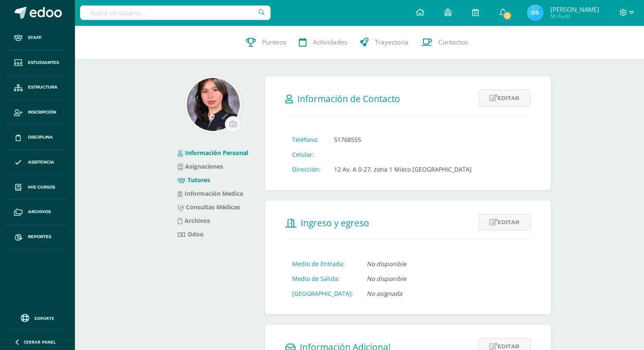 Image resolution: width=644 pixels, height=350 pixels. Describe the element at coordinates (191, 234) in the screenshot. I see `a: Odoo` at that location.